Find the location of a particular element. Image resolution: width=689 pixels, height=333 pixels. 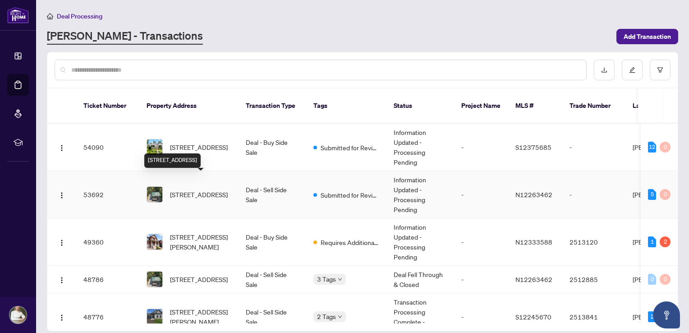

th: Status is located at coordinates (420, 106).